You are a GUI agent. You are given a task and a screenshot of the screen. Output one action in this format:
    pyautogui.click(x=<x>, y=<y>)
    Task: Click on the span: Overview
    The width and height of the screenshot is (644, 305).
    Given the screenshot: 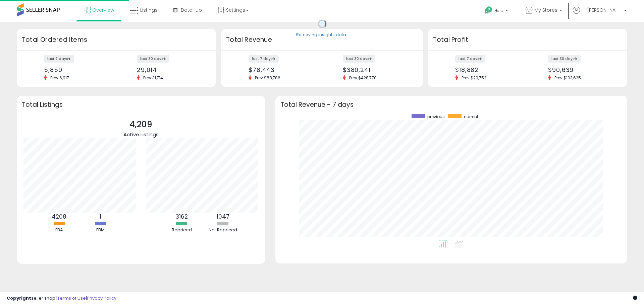 What is the action you would take?
    pyautogui.click(x=103, y=10)
    